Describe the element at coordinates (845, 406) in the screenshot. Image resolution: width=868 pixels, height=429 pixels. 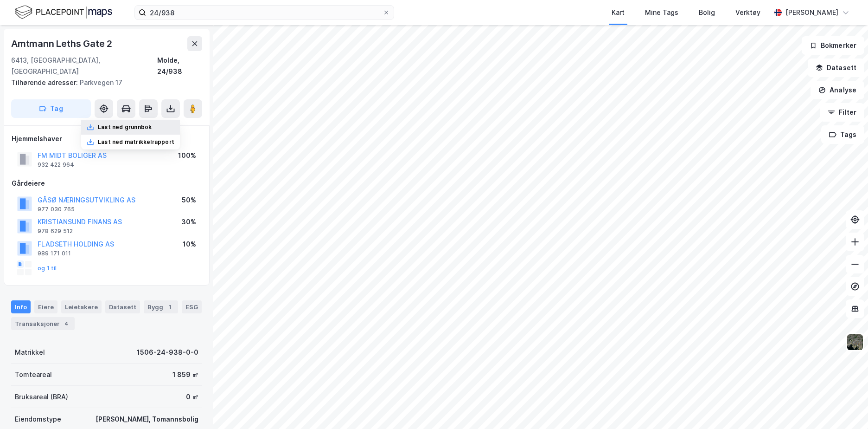
I see `div: Kontrollprogram for chat` at that location.